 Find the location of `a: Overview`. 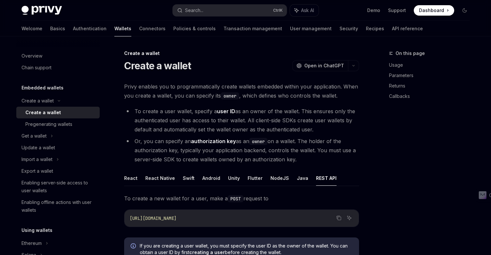

a: Overview is located at coordinates (58, 56).